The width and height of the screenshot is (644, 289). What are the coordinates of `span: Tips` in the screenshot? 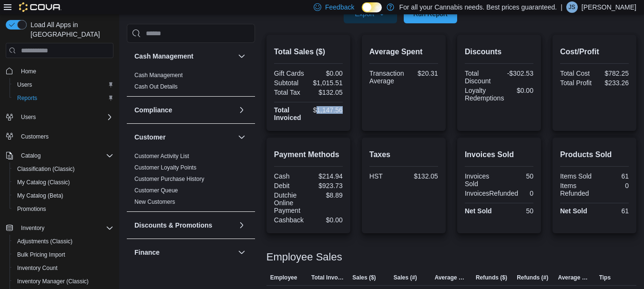 It's located at (605, 278).